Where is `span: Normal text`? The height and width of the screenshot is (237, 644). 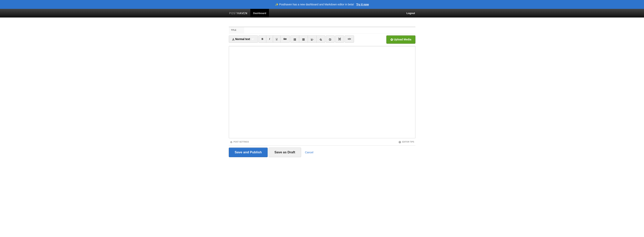 span: Normal text is located at coordinates (241, 39).